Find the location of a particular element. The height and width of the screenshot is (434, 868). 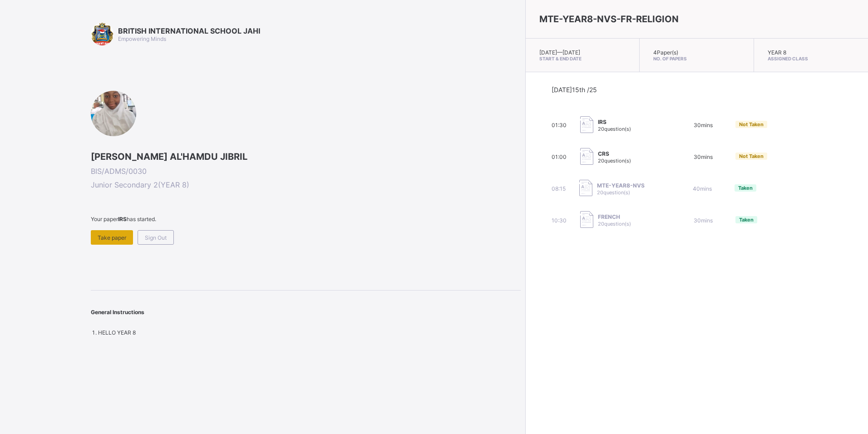

span: 01:30 is located at coordinates (559, 125).